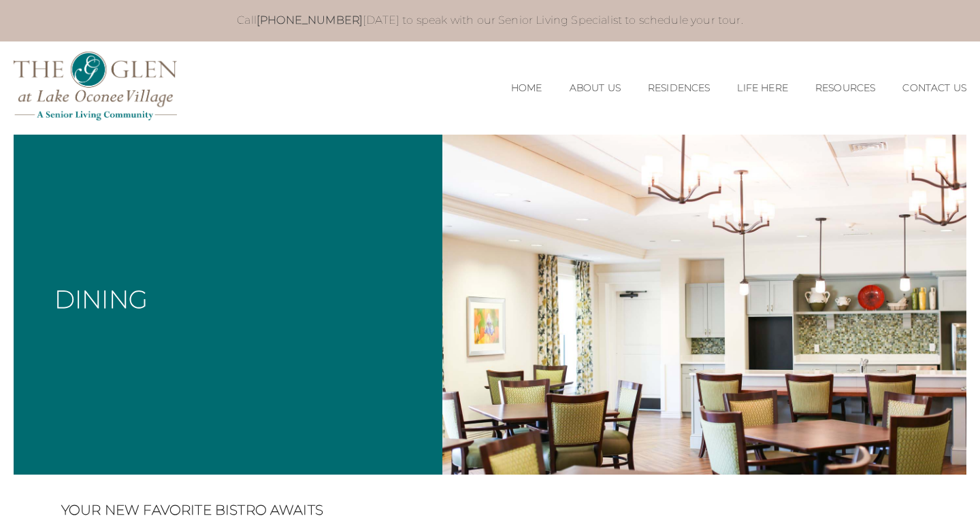  Describe the element at coordinates (527, 88) in the screenshot. I see `a: Home` at that location.